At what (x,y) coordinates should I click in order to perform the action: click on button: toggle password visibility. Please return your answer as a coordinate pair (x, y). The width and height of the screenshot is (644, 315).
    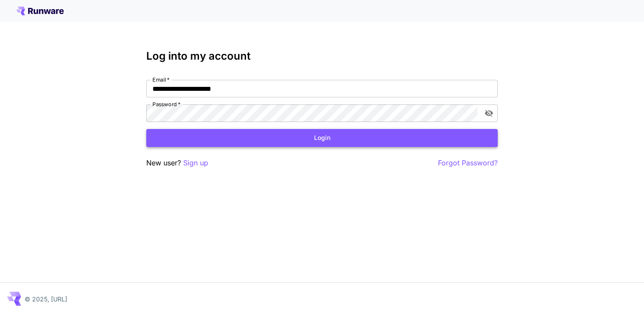
    Looking at the image, I should click on (489, 113).